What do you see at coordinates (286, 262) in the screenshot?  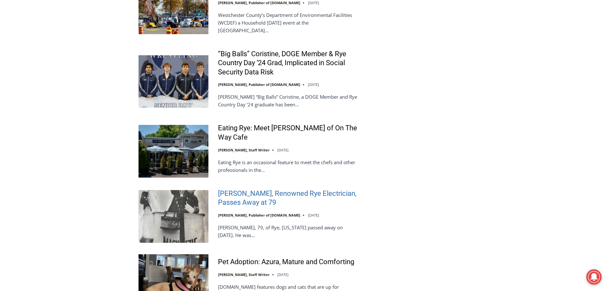 I see `a: Pet Adoption: Azura, Mature and Comforting` at bounding box center [286, 262].